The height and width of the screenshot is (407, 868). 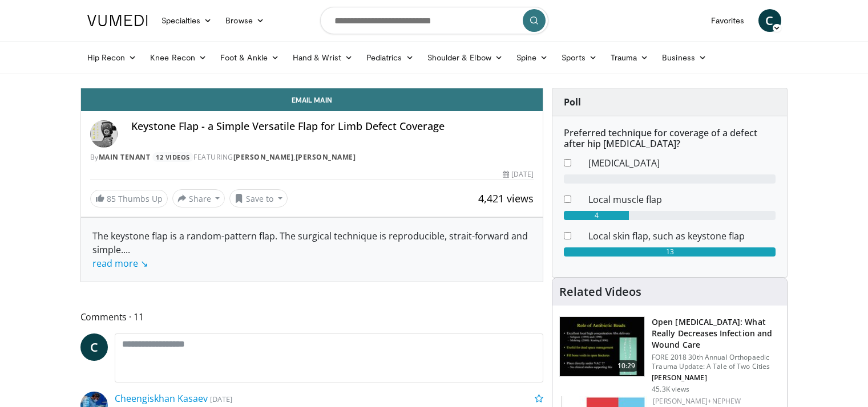 I want to click on a: Shoulder & Elbow, so click(x=466, y=57).